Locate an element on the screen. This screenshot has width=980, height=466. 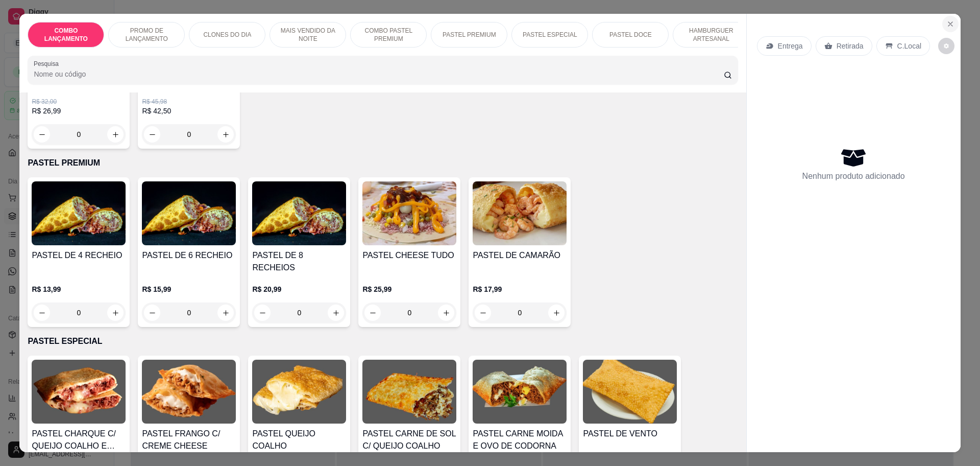
p: R$ 32,00 is located at coordinates (79, 102).